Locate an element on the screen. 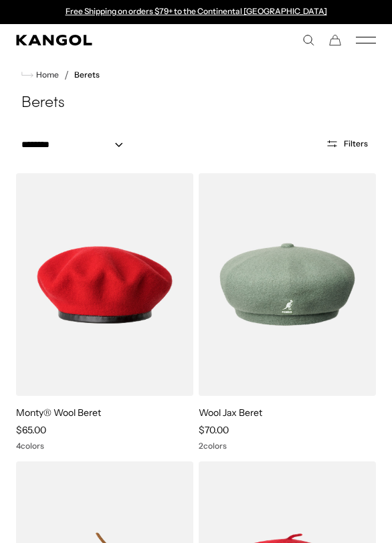  span: $65.00 is located at coordinates (30, 430).